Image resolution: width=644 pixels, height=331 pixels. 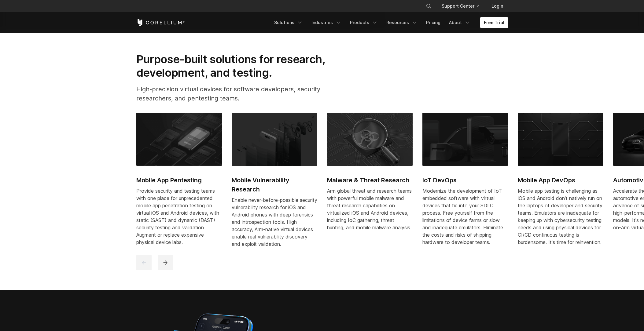 I want to click on img: Mobile App Pentesting, so click(x=179, y=139).